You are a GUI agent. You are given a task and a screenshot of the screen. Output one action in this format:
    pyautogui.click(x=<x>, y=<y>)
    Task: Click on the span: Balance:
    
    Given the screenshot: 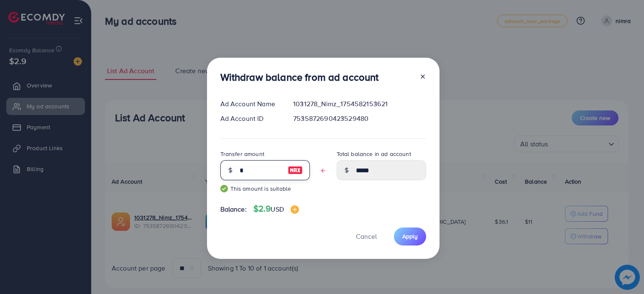 What is the action you would take?
    pyautogui.click(x=233, y=209)
    